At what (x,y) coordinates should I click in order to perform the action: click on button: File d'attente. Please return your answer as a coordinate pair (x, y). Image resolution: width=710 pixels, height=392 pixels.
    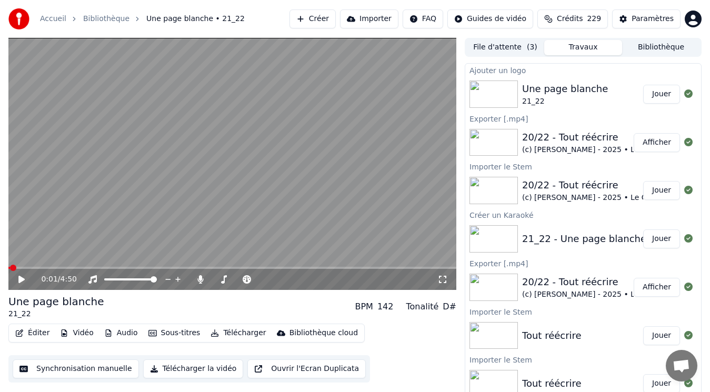
    Looking at the image, I should click on (505, 47).